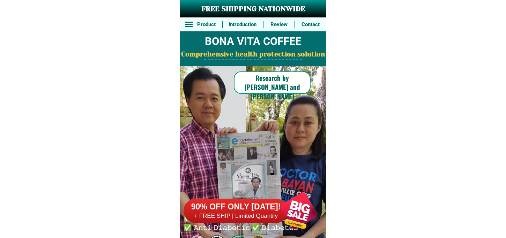 Image resolution: width=506 pixels, height=238 pixels. Describe the element at coordinates (279, 24) in the screenshot. I see `h6: Review` at that location.